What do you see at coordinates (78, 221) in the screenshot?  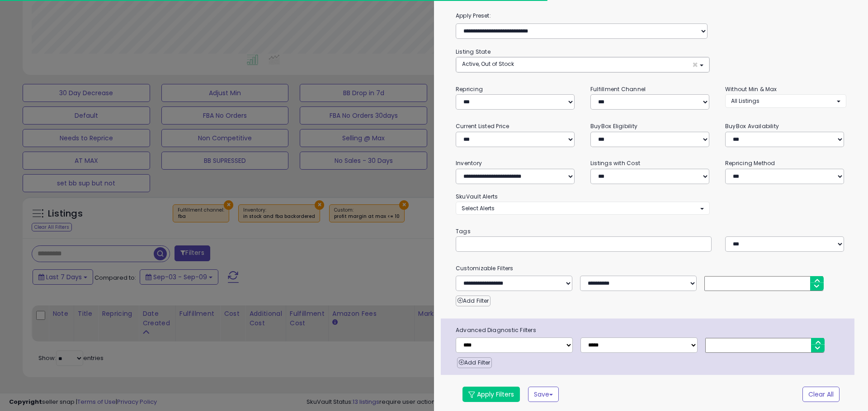 I see `div: One more important note: If you manually change your price directly in Seller Central, keep in mi...` at bounding box center [78, 221].